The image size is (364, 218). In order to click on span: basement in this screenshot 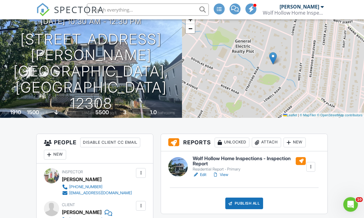, I will do `click(68, 113)`.